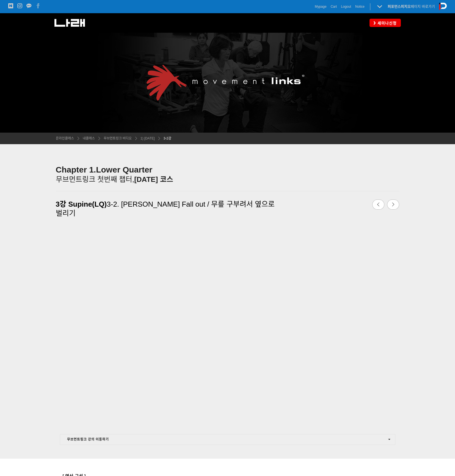 This screenshot has height=476, width=455. I want to click on a: Logout, so click(346, 7).